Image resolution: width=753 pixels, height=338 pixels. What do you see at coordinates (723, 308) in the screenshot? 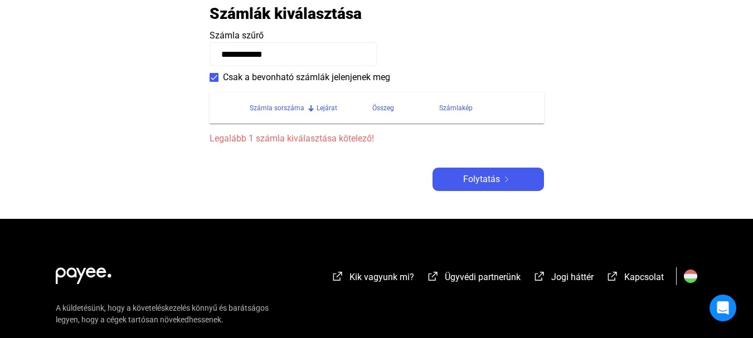
I see `div: Open Intercom Messenger` at bounding box center [723, 308].